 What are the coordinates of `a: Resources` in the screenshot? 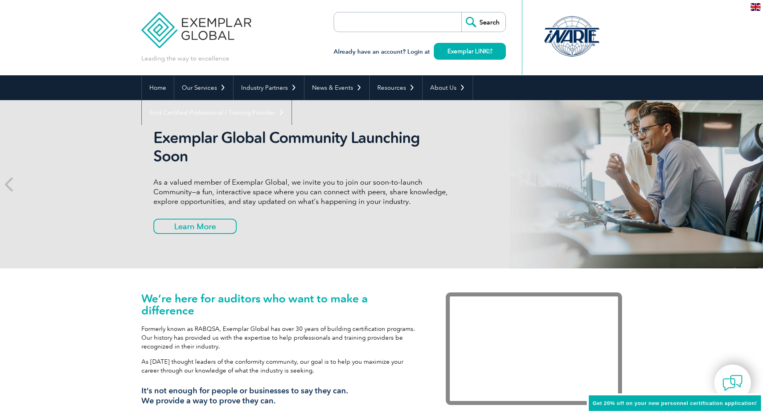 It's located at (396, 88).